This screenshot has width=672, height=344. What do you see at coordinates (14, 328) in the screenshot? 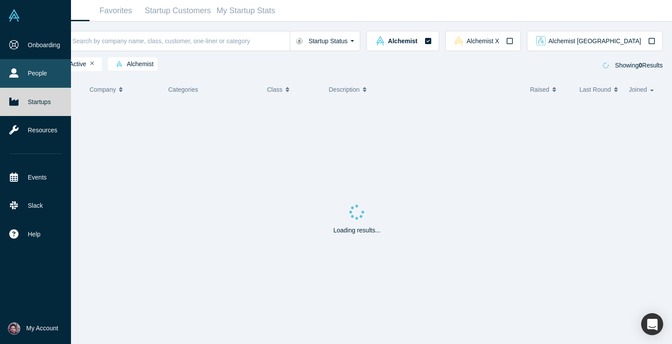
I see `img: Upinder Singh's Account` at bounding box center [14, 328].